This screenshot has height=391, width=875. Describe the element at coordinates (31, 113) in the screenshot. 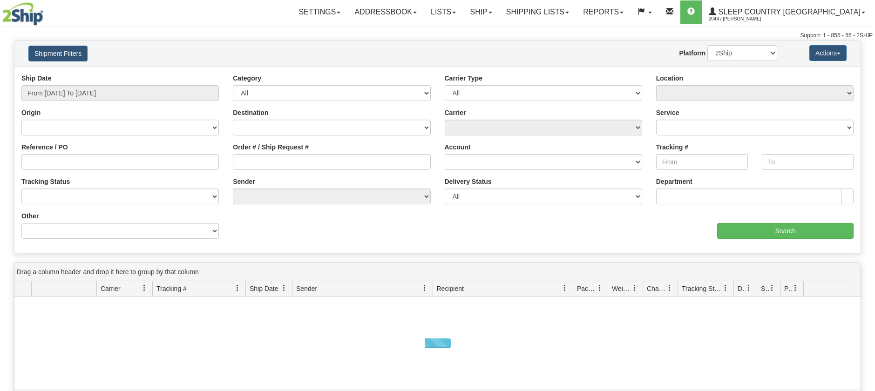

I see `label: Origin` at that location.